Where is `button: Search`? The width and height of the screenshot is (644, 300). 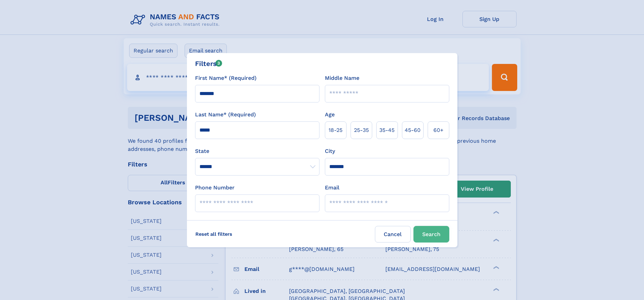 button: Search is located at coordinates (431, 234).